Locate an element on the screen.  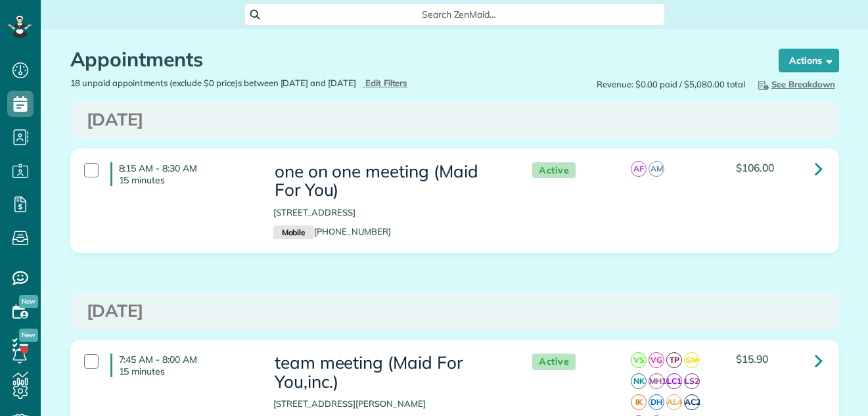
span: TP is located at coordinates (674, 360).